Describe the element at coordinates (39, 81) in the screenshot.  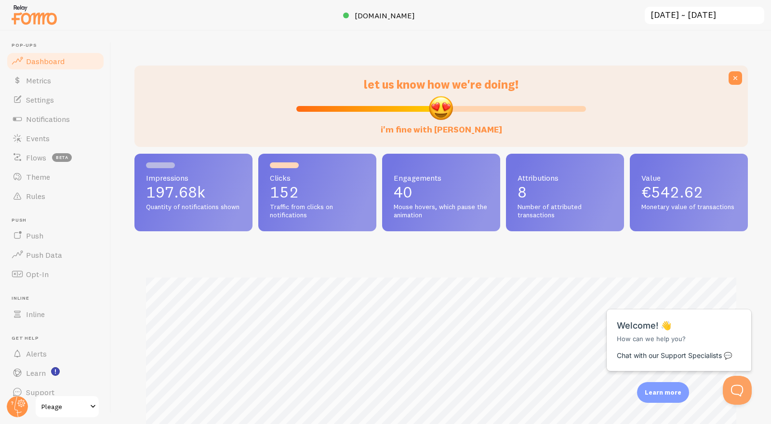
I see `span: Metrics` at that location.